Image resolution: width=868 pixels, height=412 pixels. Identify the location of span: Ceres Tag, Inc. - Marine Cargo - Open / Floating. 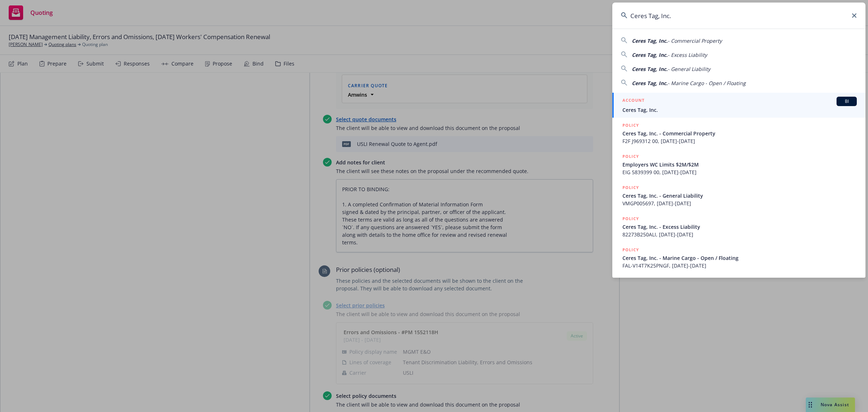
(740, 258).